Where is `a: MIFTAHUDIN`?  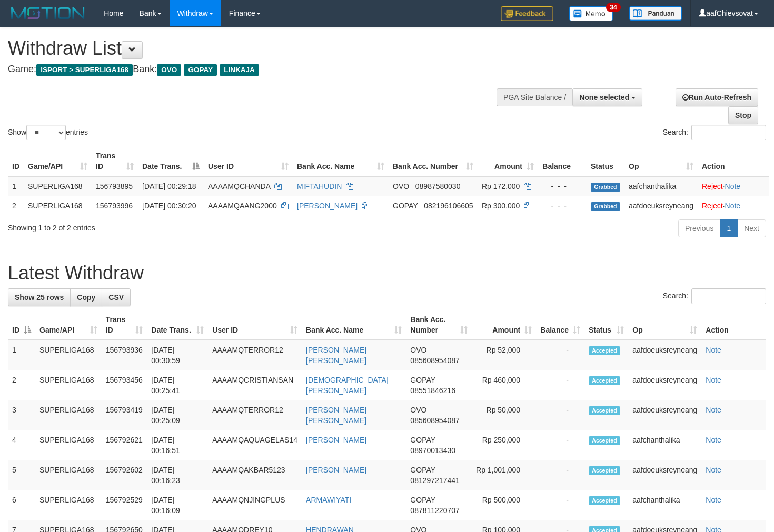 a: MIFTAHUDIN is located at coordinates (319, 187).